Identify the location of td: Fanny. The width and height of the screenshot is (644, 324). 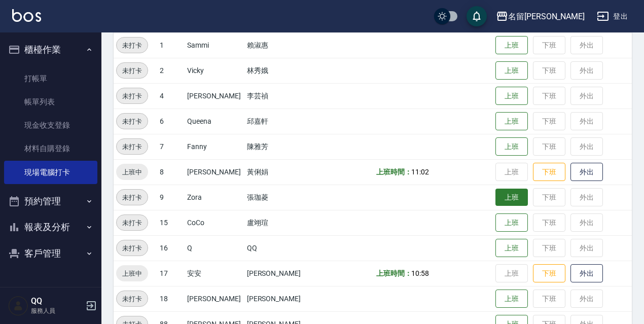
(214, 146).